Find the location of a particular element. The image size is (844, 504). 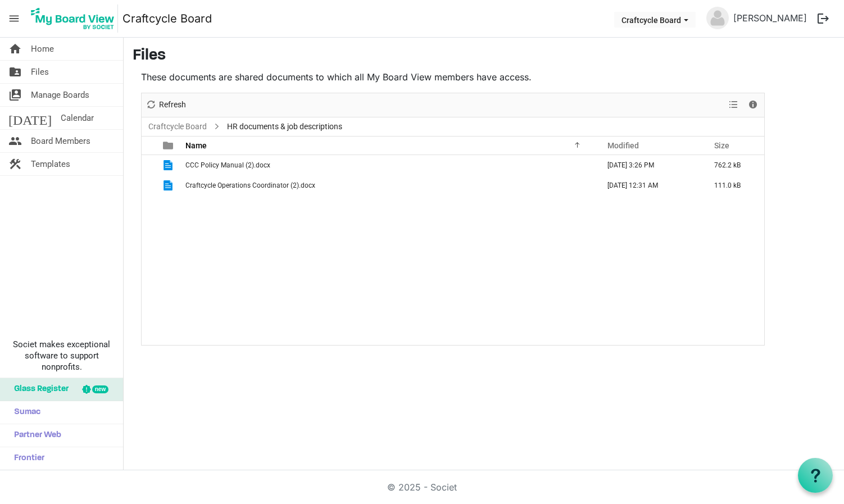

span: people is located at coordinates (15, 141).